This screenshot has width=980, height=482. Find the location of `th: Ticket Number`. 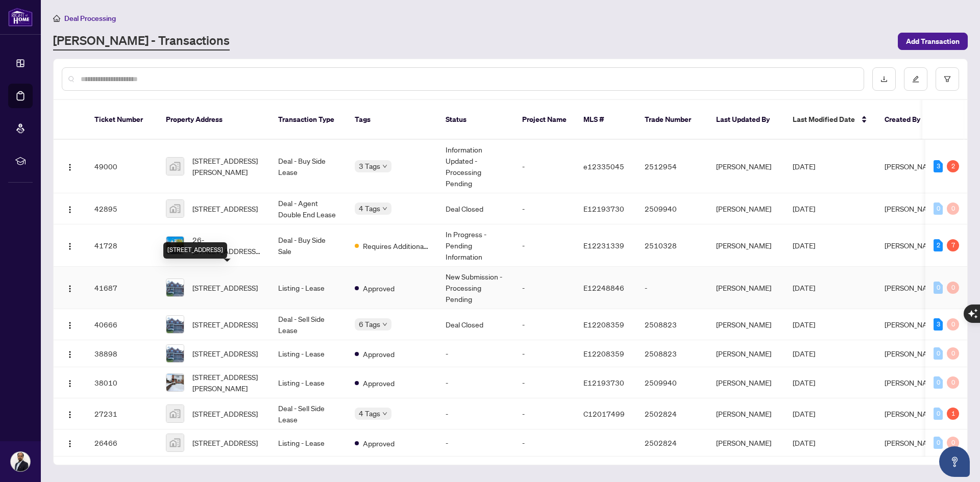

th: Ticket Number is located at coordinates (122, 120).